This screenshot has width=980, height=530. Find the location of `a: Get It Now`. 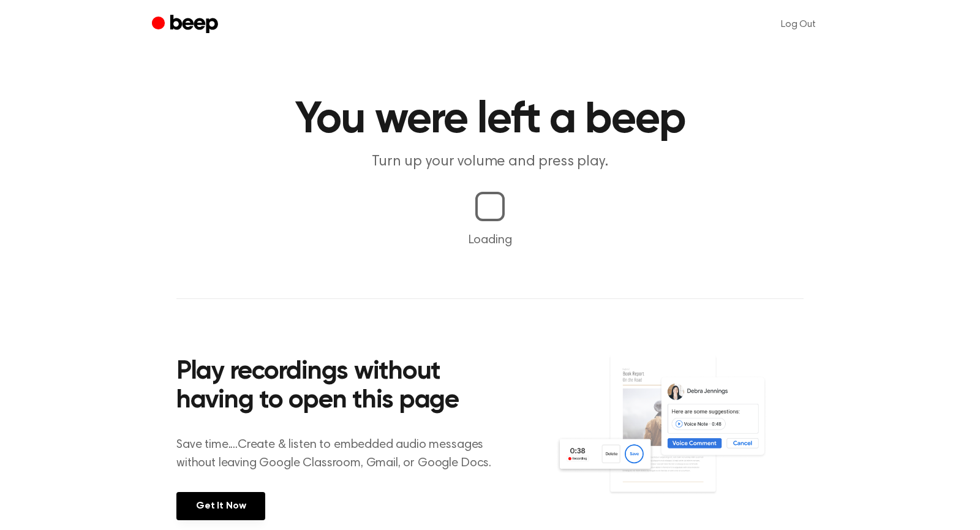

a: Get It Now is located at coordinates (220, 506).